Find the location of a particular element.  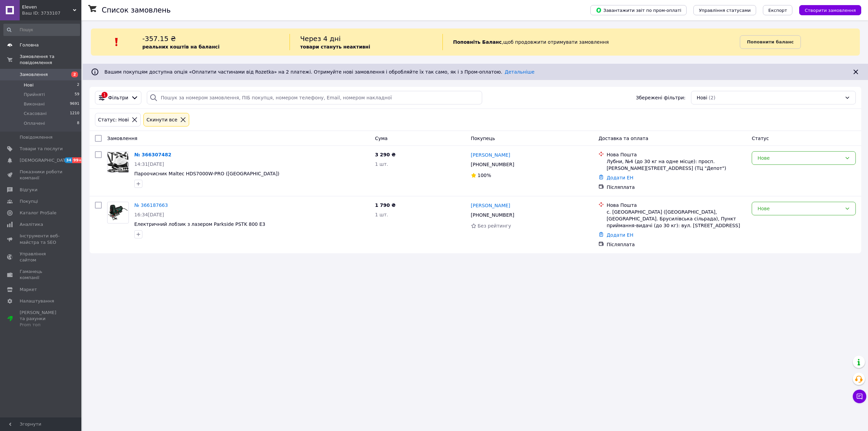

span: Головна is located at coordinates (29, 45).